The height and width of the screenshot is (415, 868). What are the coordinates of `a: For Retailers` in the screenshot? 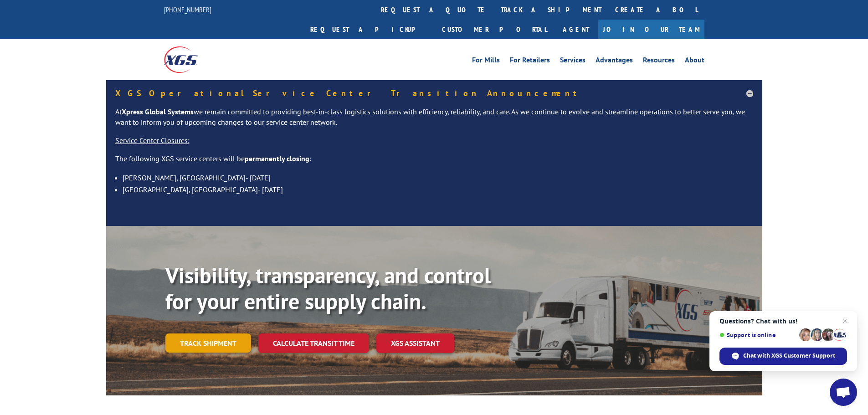 It's located at (530, 62).